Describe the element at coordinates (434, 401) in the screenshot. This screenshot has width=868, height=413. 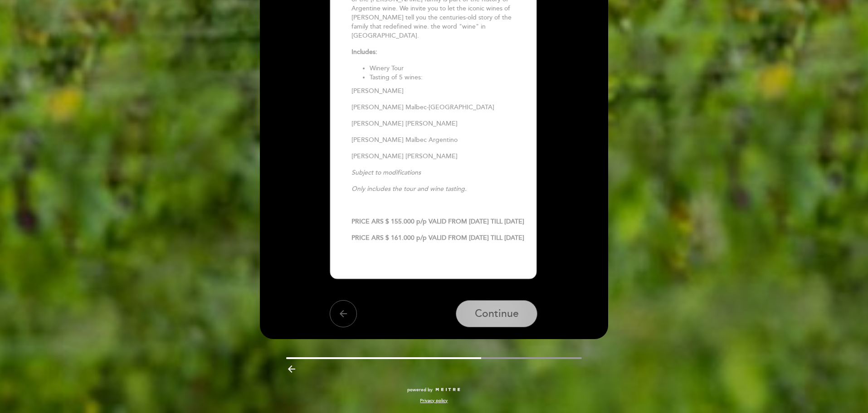
I see `a: Privacy policy` at that location.